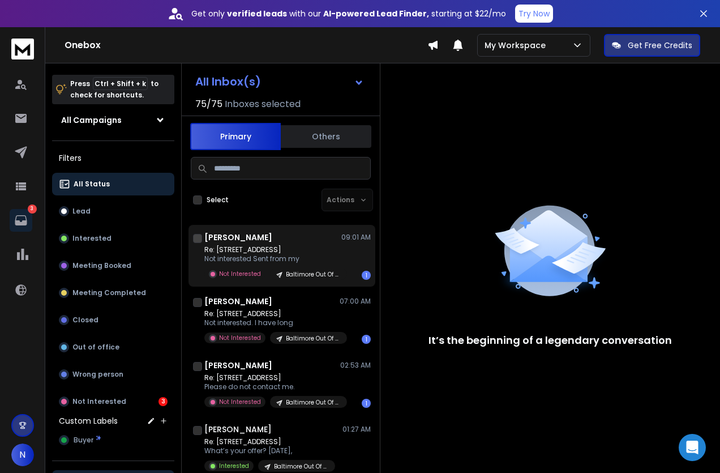 The width and height of the screenshot is (720, 473). I want to click on p: My Workspace, so click(517, 45).